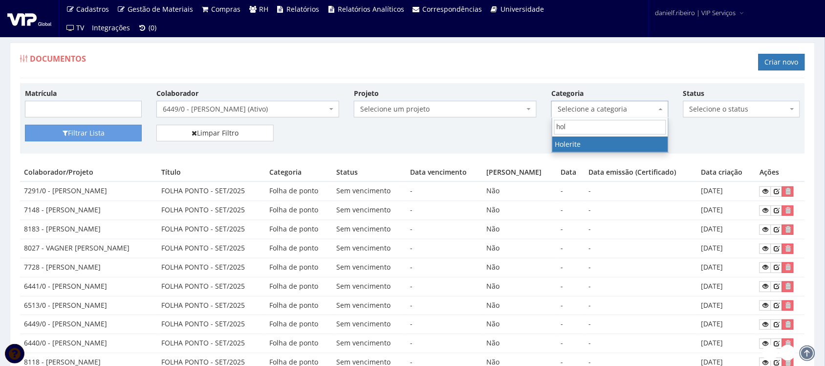  Describe the element at coordinates (522, 9) in the screenshot. I see `span: Universidade` at that location.